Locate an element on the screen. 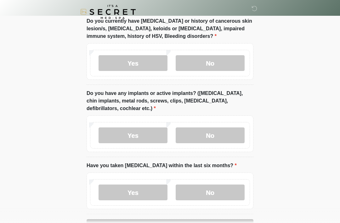 This screenshot has width=340, height=223. img: It's A Secret Med Spa Logo is located at coordinates (108, 12).